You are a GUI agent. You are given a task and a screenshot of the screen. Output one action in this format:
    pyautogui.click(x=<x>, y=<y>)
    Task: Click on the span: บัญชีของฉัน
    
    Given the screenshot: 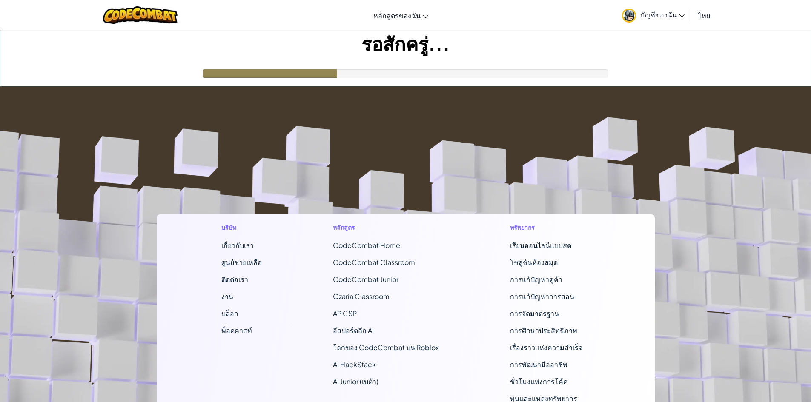 What is the action you would take?
    pyautogui.click(x=662, y=14)
    